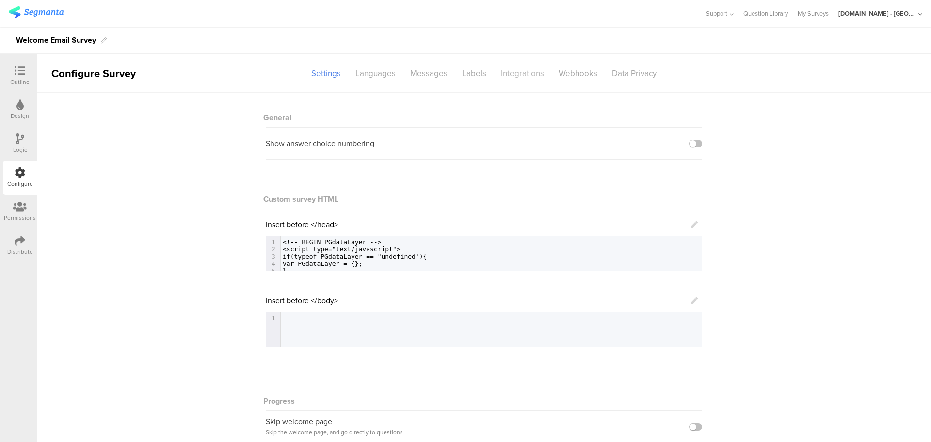  Describe the element at coordinates (717, 13) in the screenshot. I see `span: Support` at that location.